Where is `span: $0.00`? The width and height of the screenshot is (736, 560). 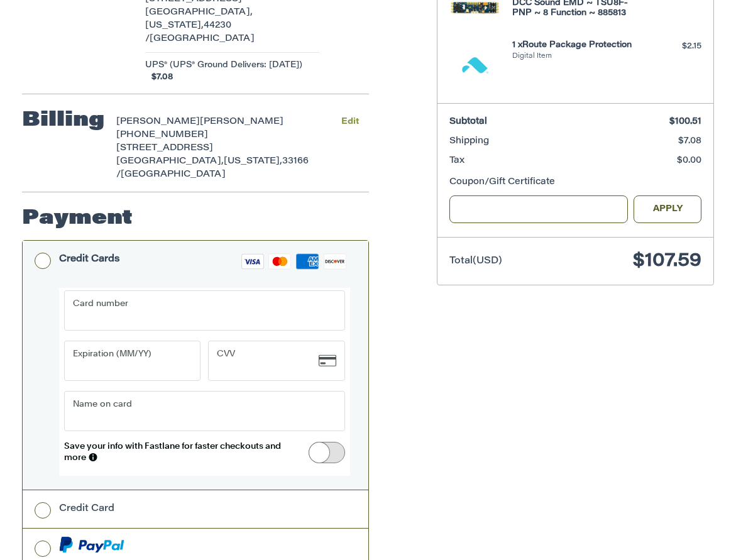
span: $0.00 is located at coordinates (689, 161).